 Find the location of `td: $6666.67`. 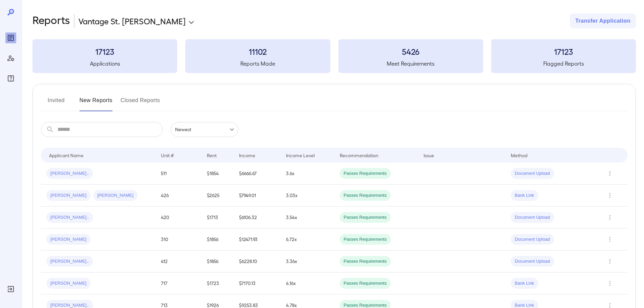

td: $6666.67 is located at coordinates (257, 173).